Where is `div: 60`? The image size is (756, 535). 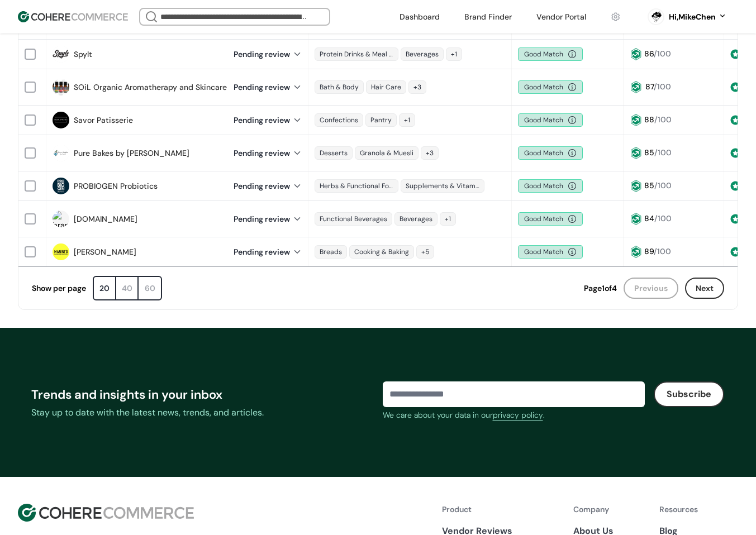 div: 60 is located at coordinates (150, 288).